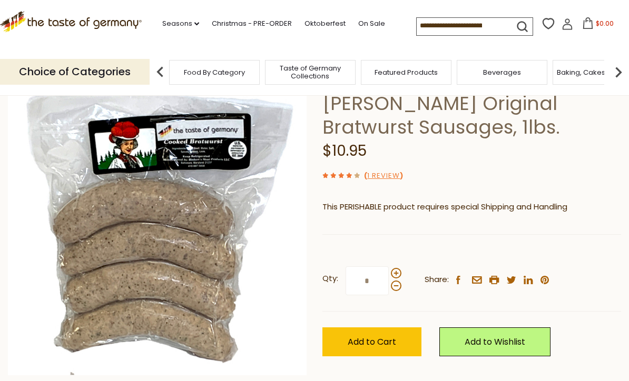  What do you see at coordinates (406, 72) in the screenshot?
I see `a: Featured Products` at bounding box center [406, 72].